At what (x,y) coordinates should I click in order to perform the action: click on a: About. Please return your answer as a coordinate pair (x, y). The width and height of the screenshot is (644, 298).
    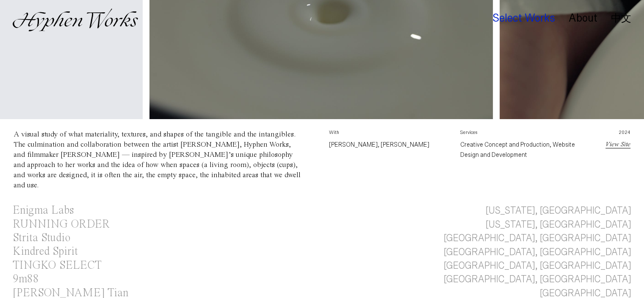
    Looking at the image, I should click on (583, 19).